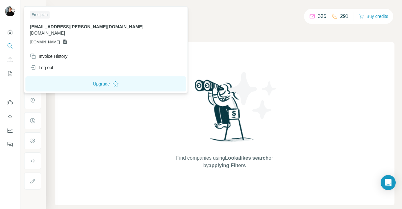 The height and width of the screenshot is (209, 402). Describe the element at coordinates (41, 67) in the screenshot. I see `div: Log out` at that location.